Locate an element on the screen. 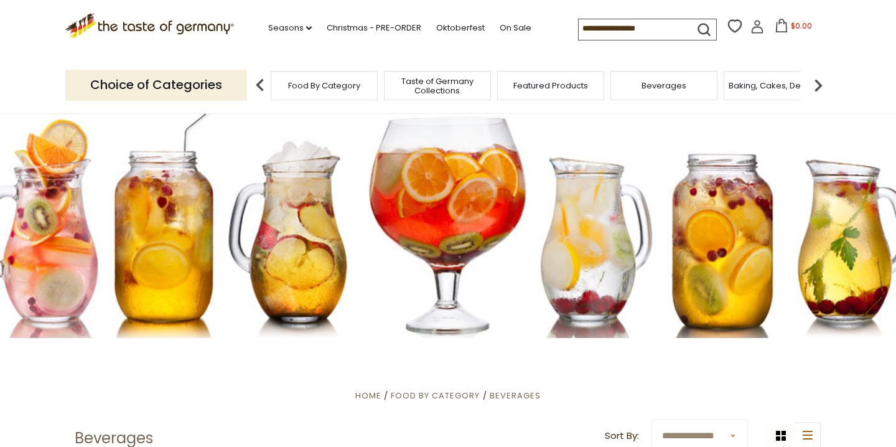  a: Home is located at coordinates (368, 395).